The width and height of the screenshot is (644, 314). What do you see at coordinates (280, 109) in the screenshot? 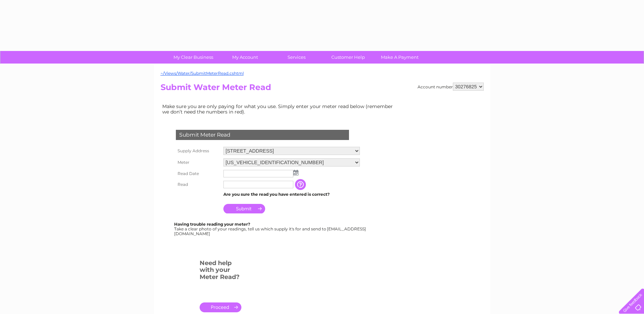
I see `td: Make sure you are only paying for what you use. Simply enter your meter read below (remember we d...` at bounding box center [280, 109].